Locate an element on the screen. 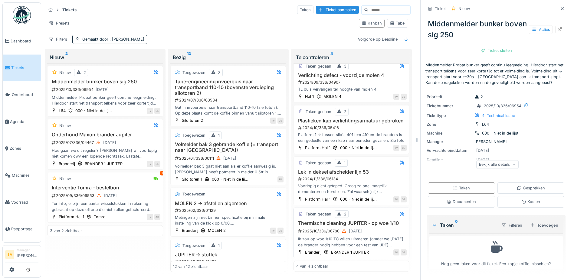 The width and height of the screenshot is (574, 280). div: Documenten is located at coordinates (461, 201).